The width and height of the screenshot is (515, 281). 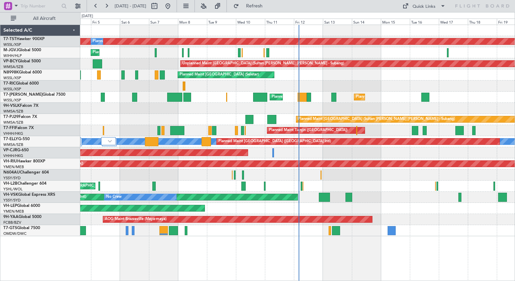 I want to click on a: VH-RIUHawker 800XP, so click(x=24, y=161).